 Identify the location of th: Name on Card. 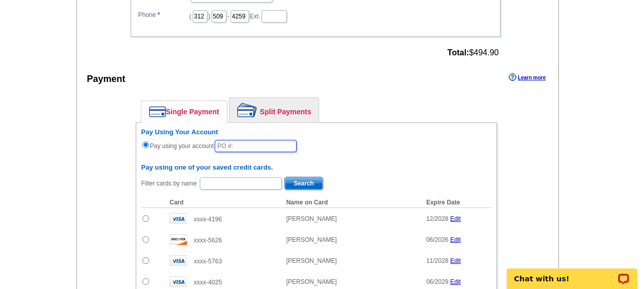
(351, 202).